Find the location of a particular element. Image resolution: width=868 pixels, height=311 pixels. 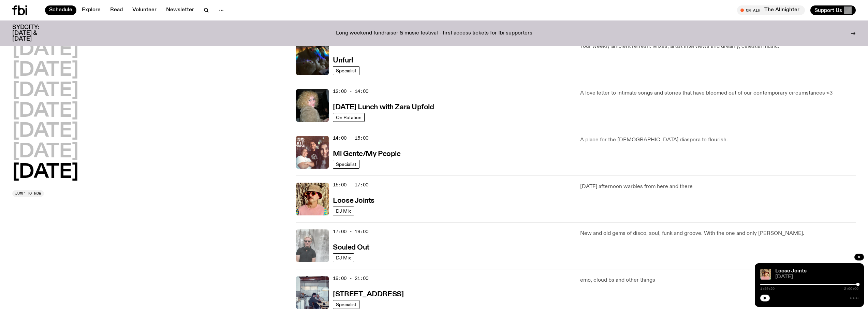

a: Explore is located at coordinates (91, 10).